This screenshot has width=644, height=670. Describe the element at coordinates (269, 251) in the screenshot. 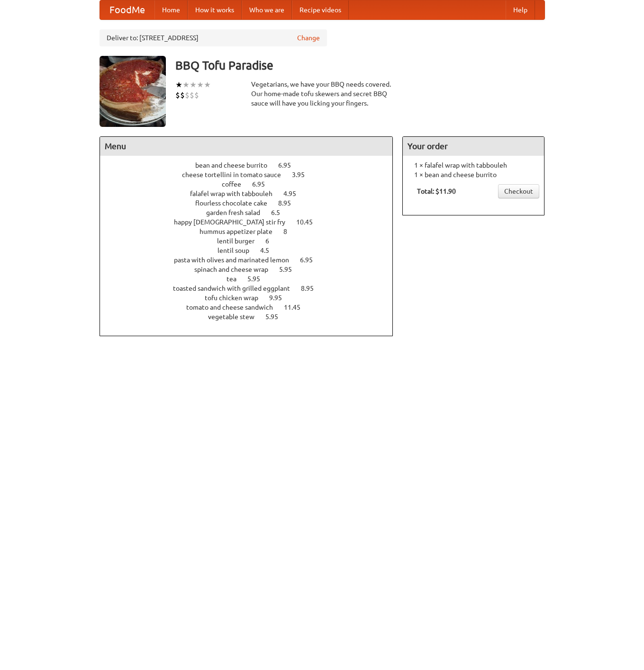

I see `span: 4.5` at that location.